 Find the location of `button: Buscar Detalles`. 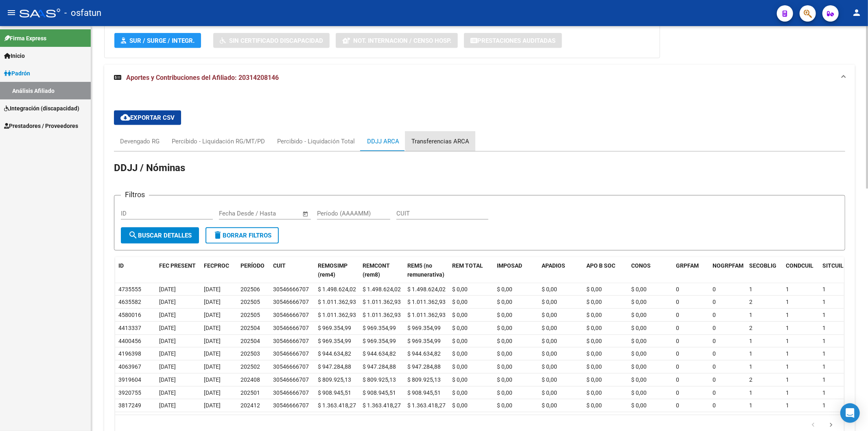

button: Buscar Detalles is located at coordinates (160, 236).